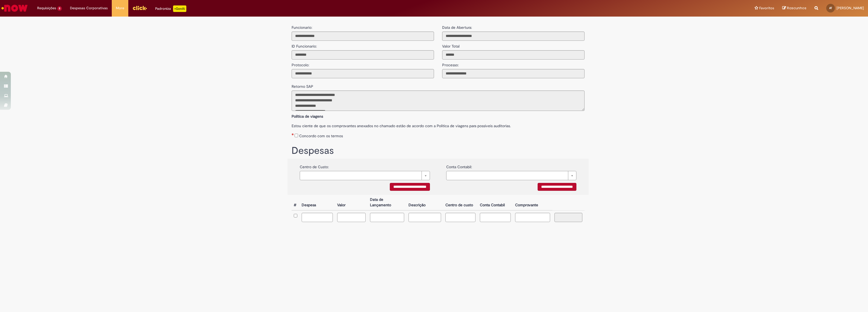  I want to click on th: Centro de custo, so click(460, 203).